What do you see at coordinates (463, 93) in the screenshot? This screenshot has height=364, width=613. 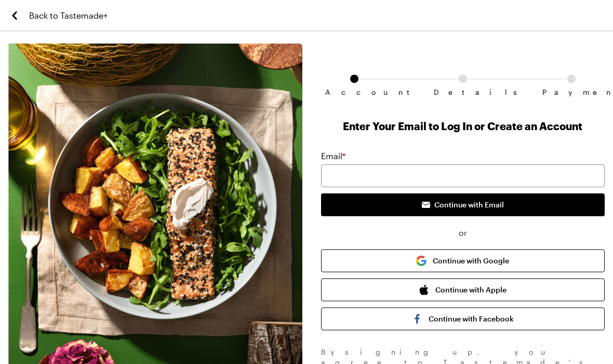 I see `span: Details` at bounding box center [463, 93].